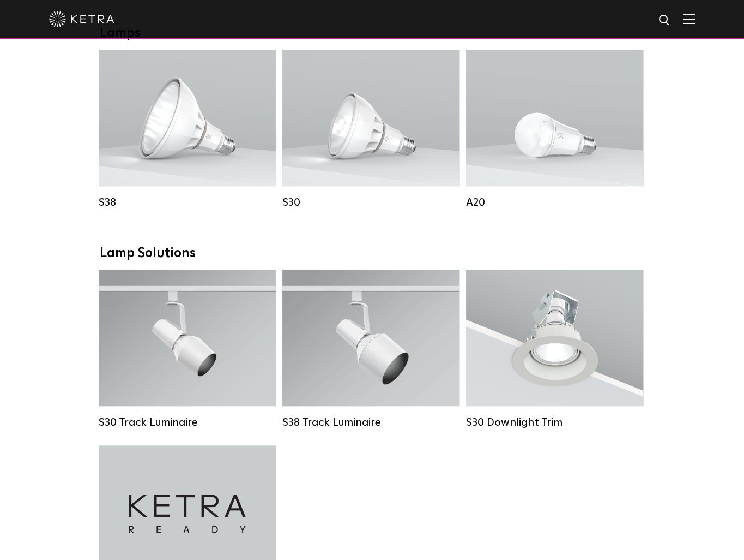  What do you see at coordinates (554, 422) in the screenshot?
I see `div: S30 Downlight Trim` at bounding box center [554, 422].